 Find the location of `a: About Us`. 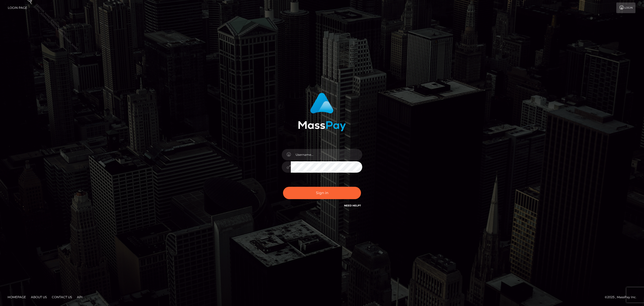

a: About Us is located at coordinates (39, 297).